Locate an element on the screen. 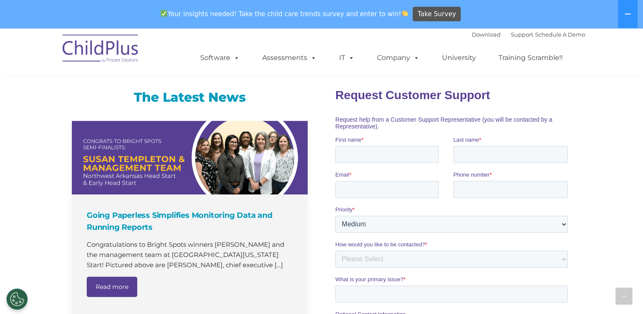 Image resolution: width=643 pixels, height=314 pixels. span: Phone number is located at coordinates (136, 94).